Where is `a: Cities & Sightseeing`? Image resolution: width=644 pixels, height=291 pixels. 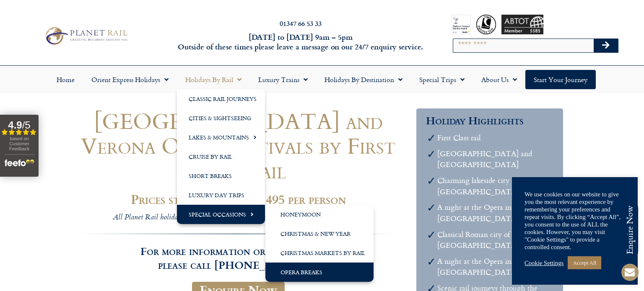
a: Cities & Sightseeing is located at coordinates (221, 118).